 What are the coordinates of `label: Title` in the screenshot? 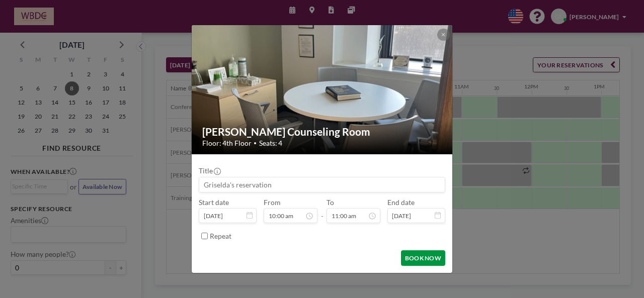 It's located at (209, 170).